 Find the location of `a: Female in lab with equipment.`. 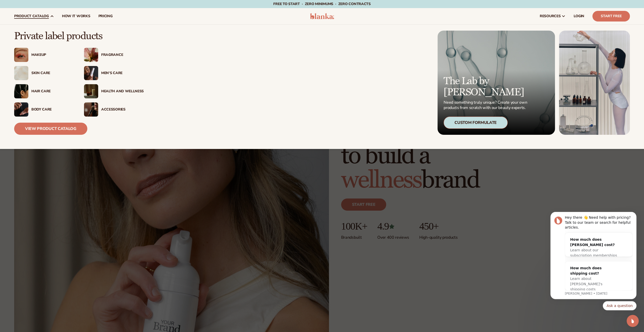

a: Female in lab with equipment. is located at coordinates (594, 83).